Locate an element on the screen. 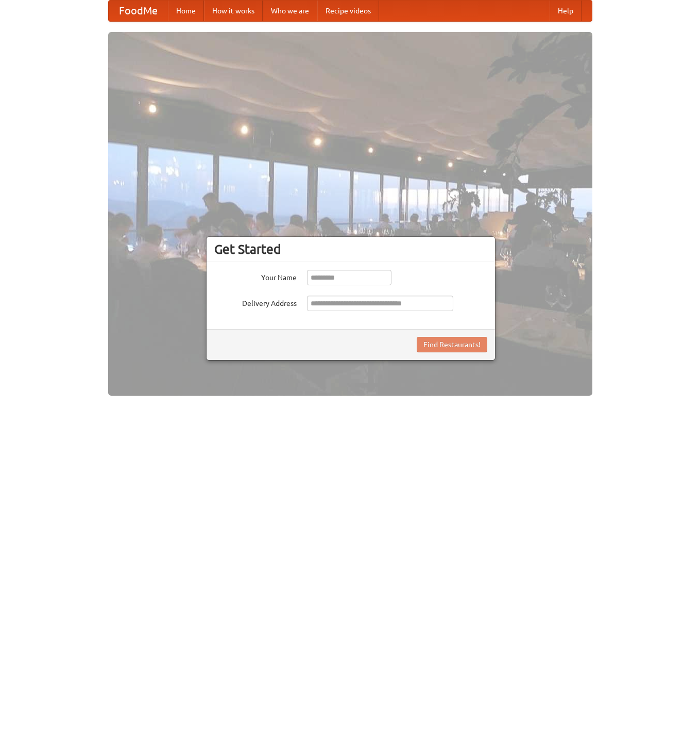 This screenshot has width=700, height=730. a: Help is located at coordinates (566, 11).